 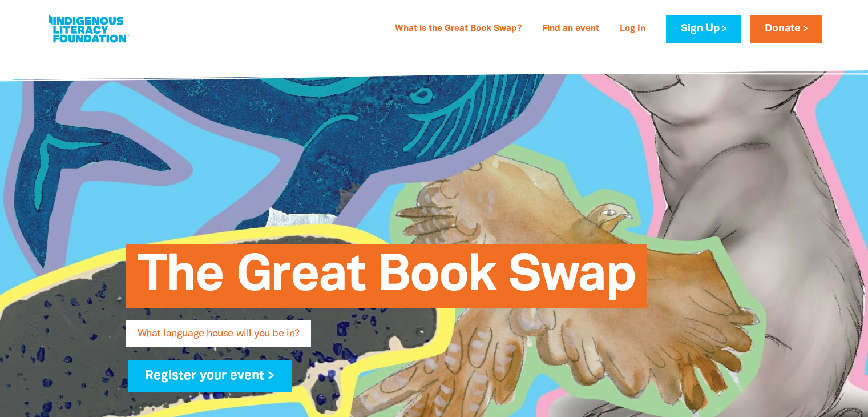 I want to click on a: Register your event >, so click(x=210, y=376).